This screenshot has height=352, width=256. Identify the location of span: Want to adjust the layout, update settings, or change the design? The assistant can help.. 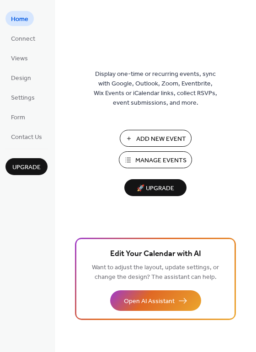
(155, 272).